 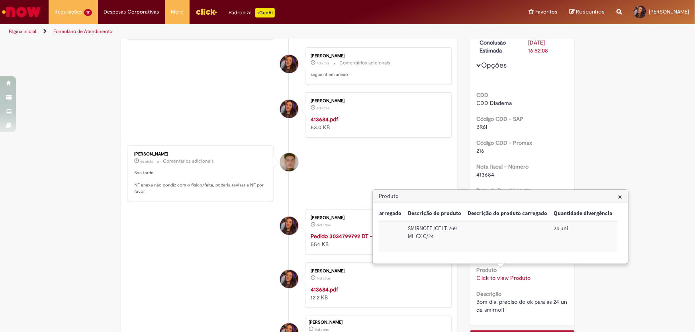 I want to click on a: Formulário de Atendimento, so click(x=83, y=31).